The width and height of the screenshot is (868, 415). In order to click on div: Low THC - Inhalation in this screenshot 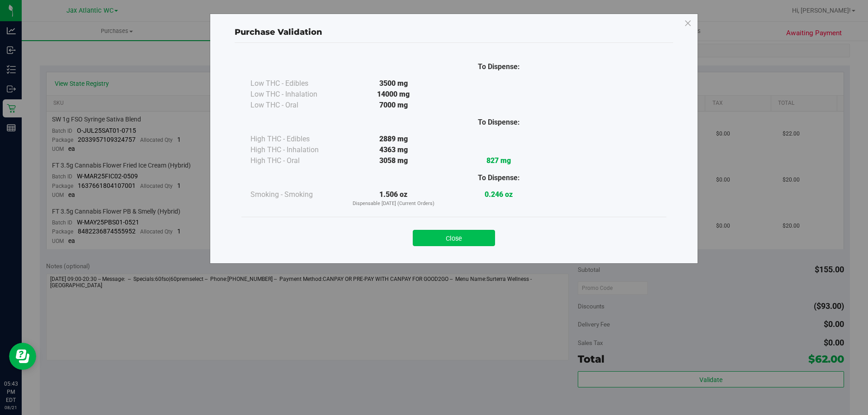, I will do `click(295, 94)`.